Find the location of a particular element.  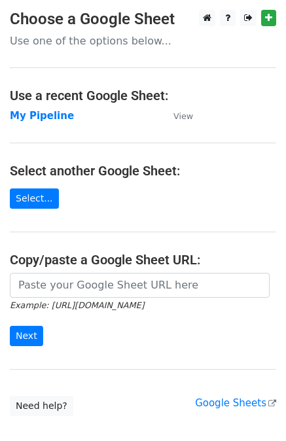

p: Use one of the options below... is located at coordinates (143, 41).